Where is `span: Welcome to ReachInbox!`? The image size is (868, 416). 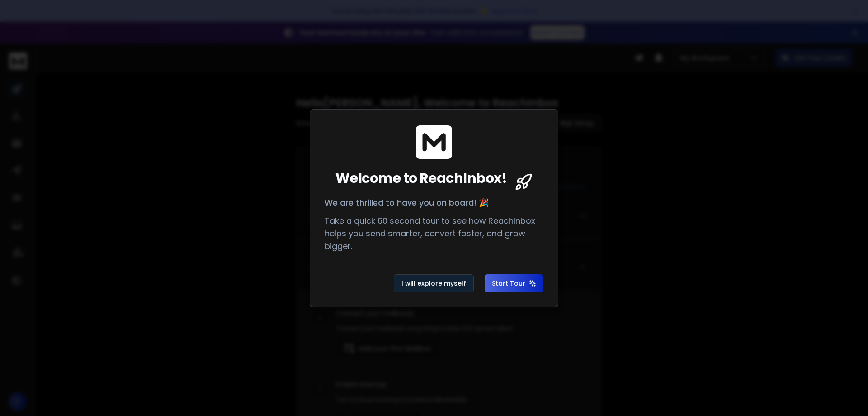
span: Welcome to ReachInbox! is located at coordinates (421, 178).